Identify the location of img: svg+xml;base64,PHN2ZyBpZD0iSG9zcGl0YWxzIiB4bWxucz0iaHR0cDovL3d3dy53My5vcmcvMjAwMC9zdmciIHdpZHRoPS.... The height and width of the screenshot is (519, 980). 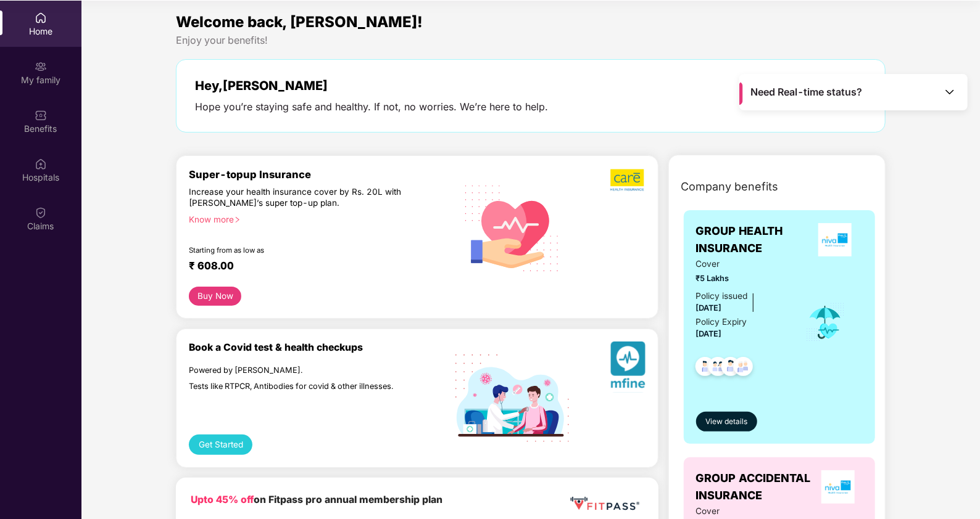
(40, 164).